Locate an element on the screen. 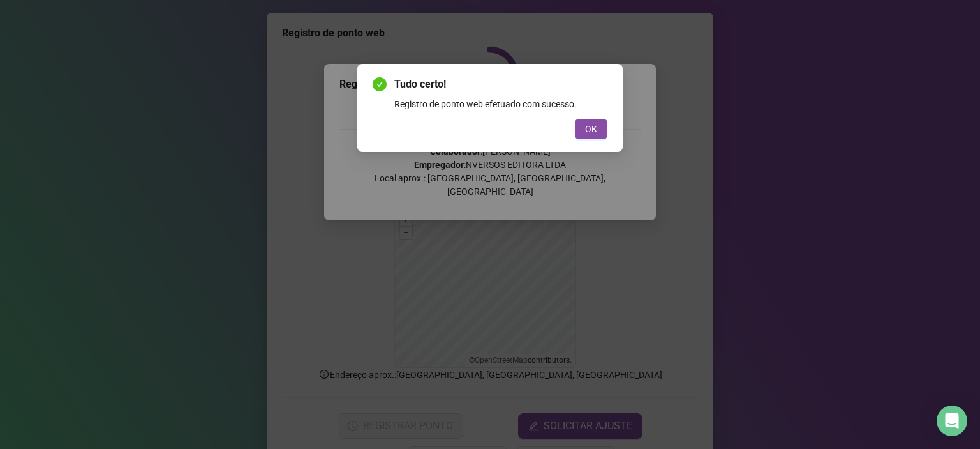 This screenshot has width=980, height=449. div: Registro de ponto web efetuado com sucesso. is located at coordinates (501, 104).